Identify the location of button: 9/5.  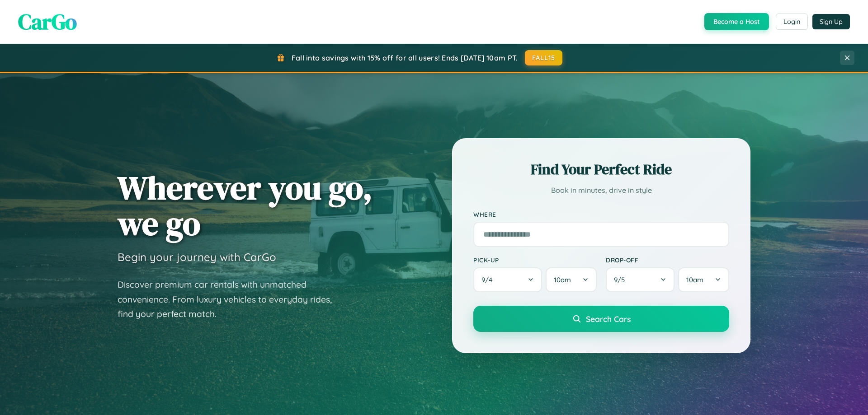
(640, 280).